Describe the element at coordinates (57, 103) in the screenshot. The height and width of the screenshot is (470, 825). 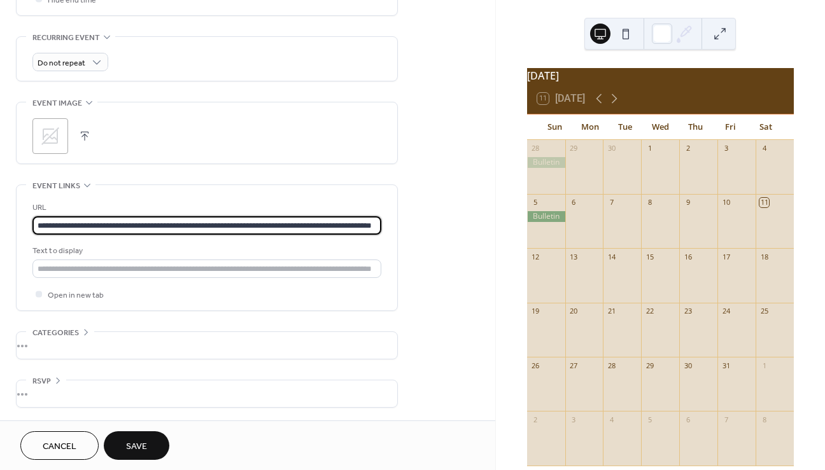
I see `span: Event image` at that location.